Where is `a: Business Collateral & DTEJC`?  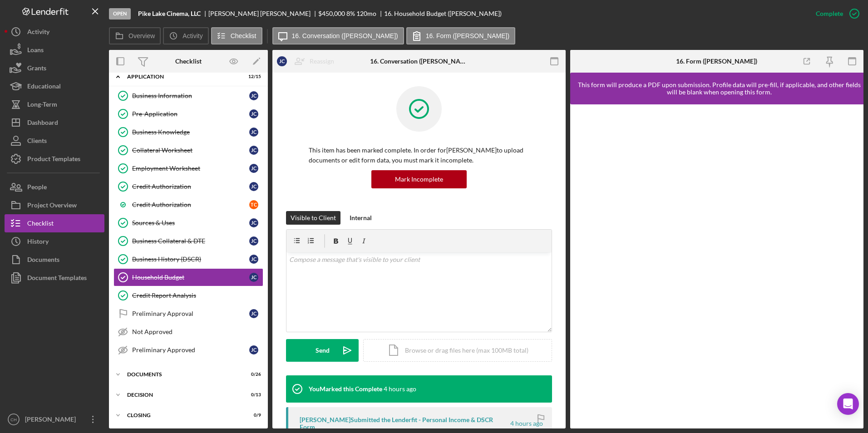 a: Business Collateral & DTEJC is located at coordinates (188, 241).